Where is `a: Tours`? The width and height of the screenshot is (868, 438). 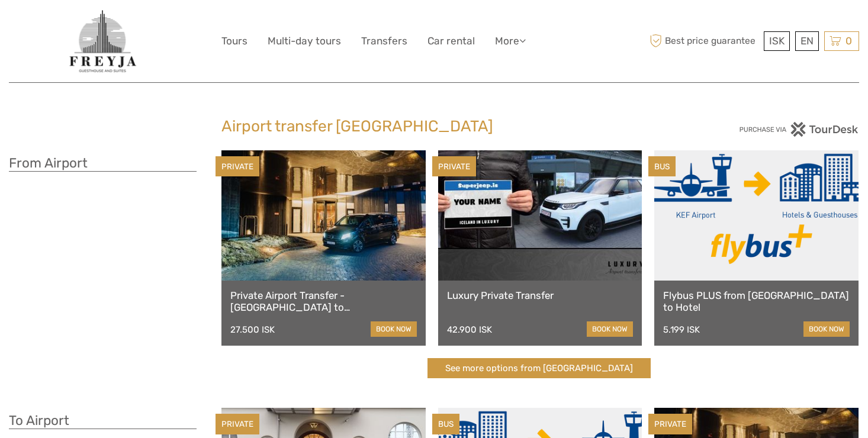
a: Tours is located at coordinates (234, 41).